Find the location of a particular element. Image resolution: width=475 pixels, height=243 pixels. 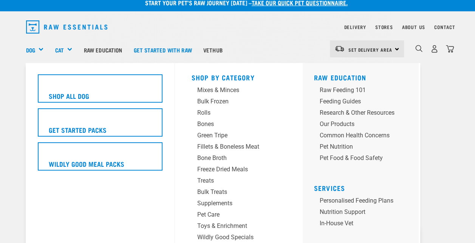

div: Bulk Treats is located at coordinates (232, 192).